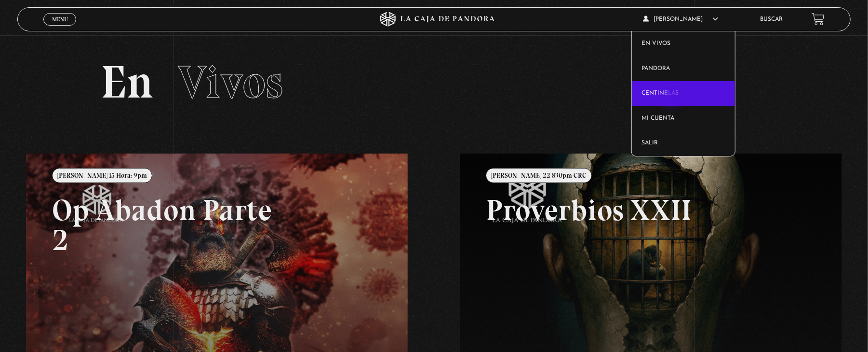  Describe the element at coordinates (684, 143) in the screenshot. I see `a: Salir` at that location.